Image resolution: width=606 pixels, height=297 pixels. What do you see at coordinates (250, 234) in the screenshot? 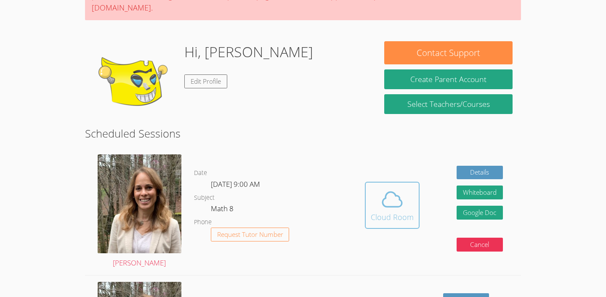
I see `span: Request Tutor Number` at bounding box center [250, 234].